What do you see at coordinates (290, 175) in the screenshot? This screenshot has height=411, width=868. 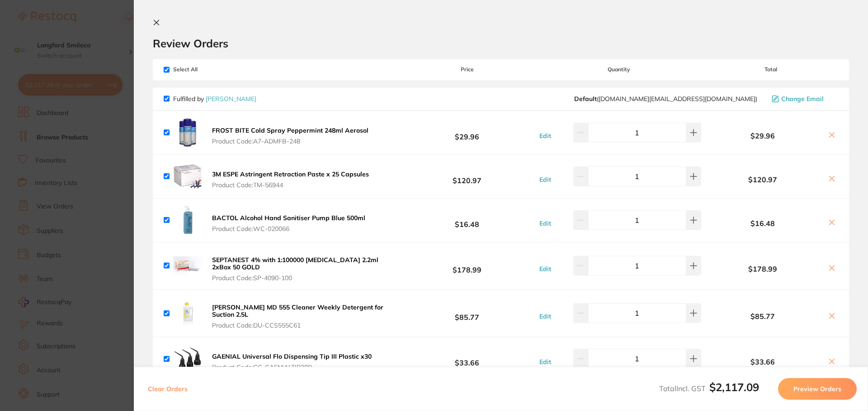 I see `b: 3M ESPE Astringent Retraction Paste x 25 Capsules` at bounding box center [290, 175].